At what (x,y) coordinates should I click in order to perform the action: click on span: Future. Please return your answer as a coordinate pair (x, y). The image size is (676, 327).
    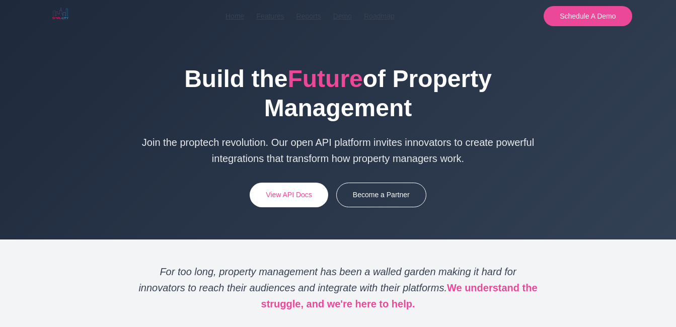
    Looking at the image, I should click on (325, 79).